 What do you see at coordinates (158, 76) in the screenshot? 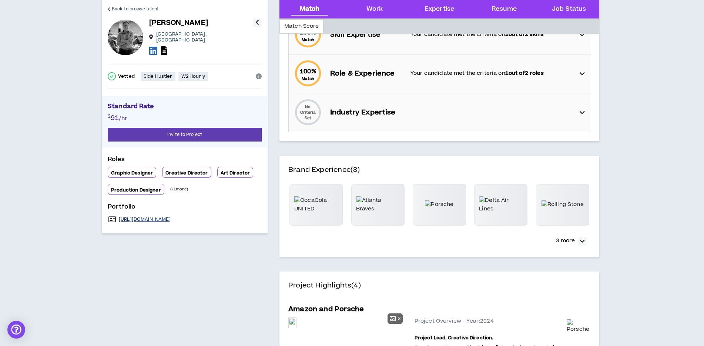
I see `p: Side Hustler` at bounding box center [158, 76].